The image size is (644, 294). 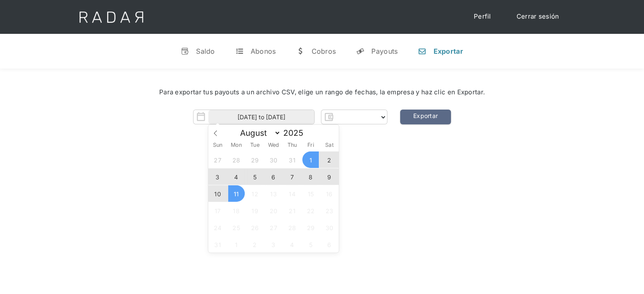 I want to click on span: August 5, 2025, so click(x=255, y=176).